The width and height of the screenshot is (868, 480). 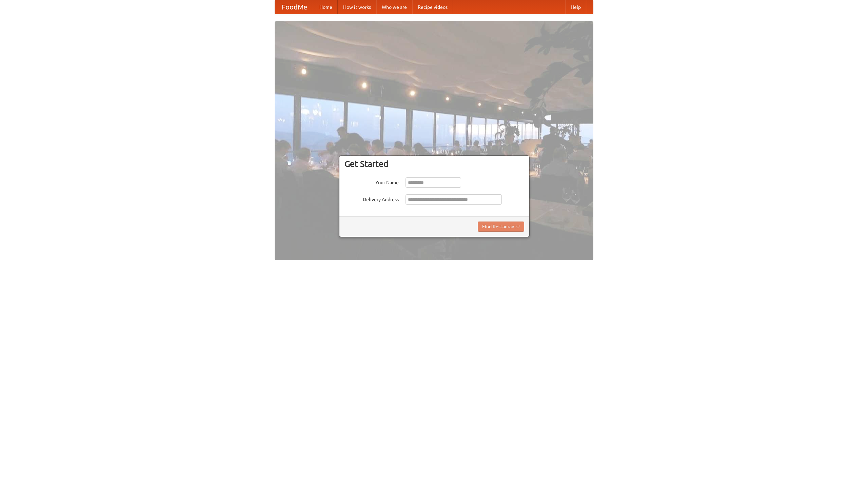 What do you see at coordinates (371, 181) in the screenshot?
I see `label: Your Name` at bounding box center [371, 181].